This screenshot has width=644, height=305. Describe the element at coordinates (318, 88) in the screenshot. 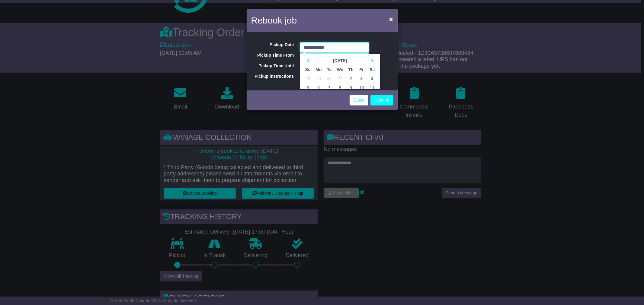

I see `td: 6` at that location.